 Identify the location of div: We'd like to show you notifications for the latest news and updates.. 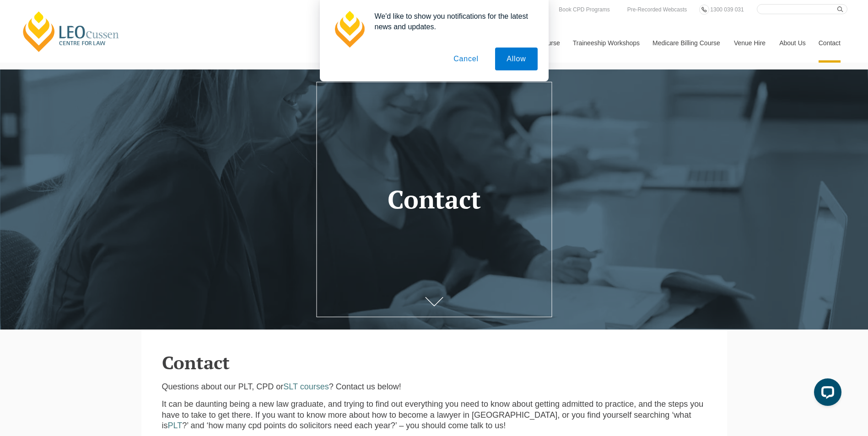
(453, 22).